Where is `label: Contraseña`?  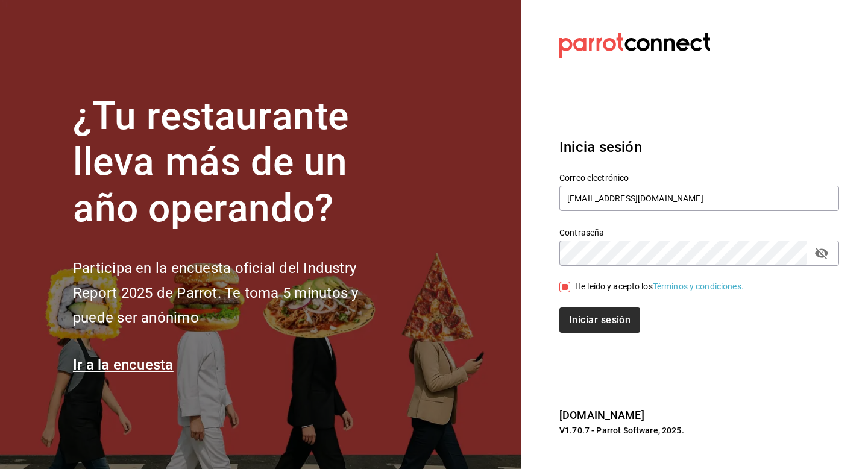 label: Contraseña is located at coordinates (699, 232).